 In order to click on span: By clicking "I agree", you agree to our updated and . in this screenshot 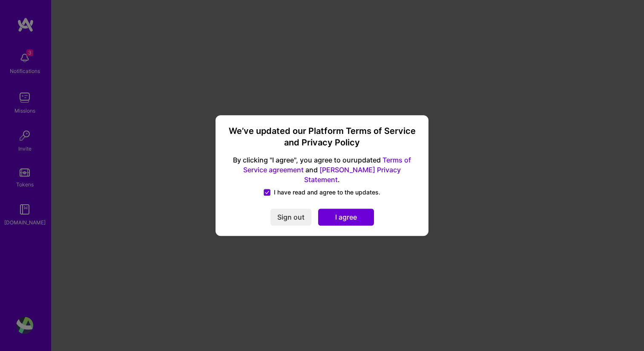, I will do `click(322, 170)`.